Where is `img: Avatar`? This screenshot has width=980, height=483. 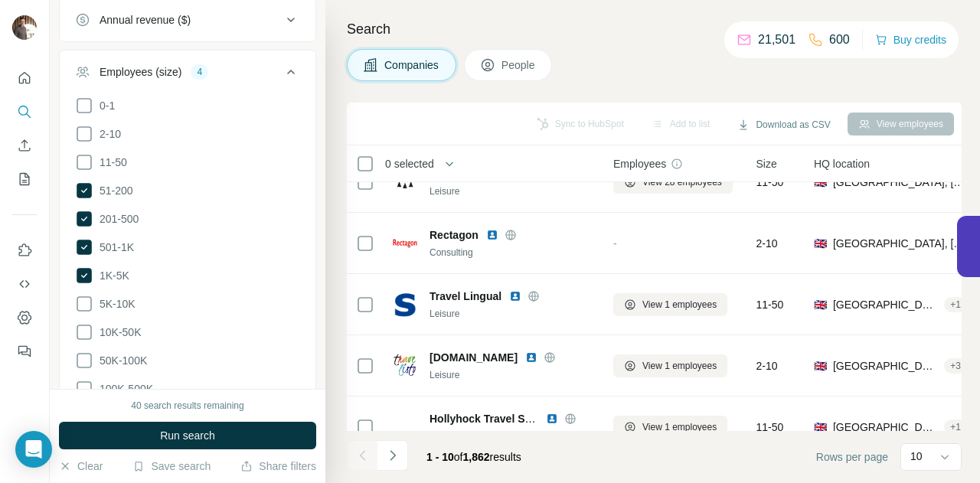 img: Avatar is located at coordinates (24, 27).